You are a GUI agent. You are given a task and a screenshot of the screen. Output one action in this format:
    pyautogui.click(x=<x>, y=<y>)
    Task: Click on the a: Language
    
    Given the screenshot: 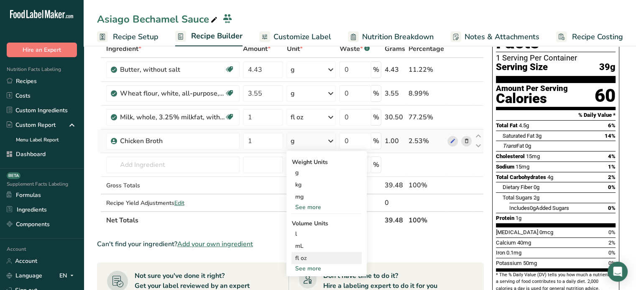 What is the action you would take?
    pyautogui.click(x=24, y=276)
    